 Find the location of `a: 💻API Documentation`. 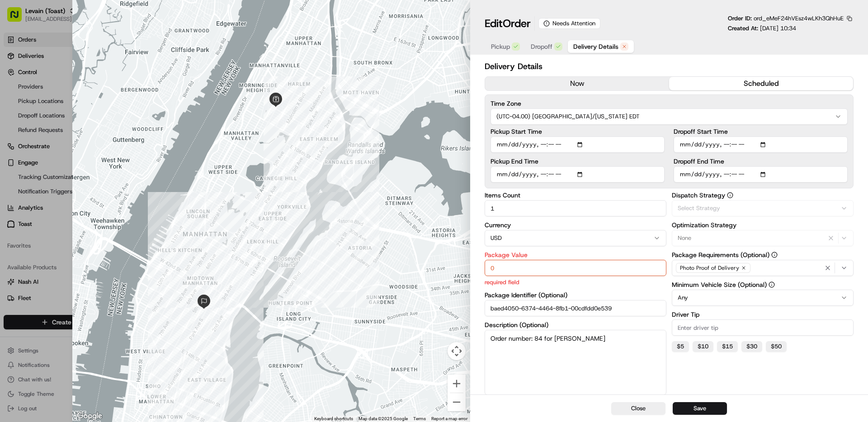

a: 💻API Documentation is located at coordinates (111, 136).